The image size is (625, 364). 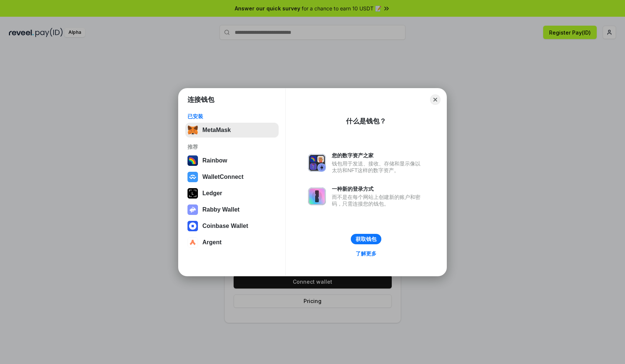 I want to click on button: Coinbase Wallet, so click(x=232, y=226).